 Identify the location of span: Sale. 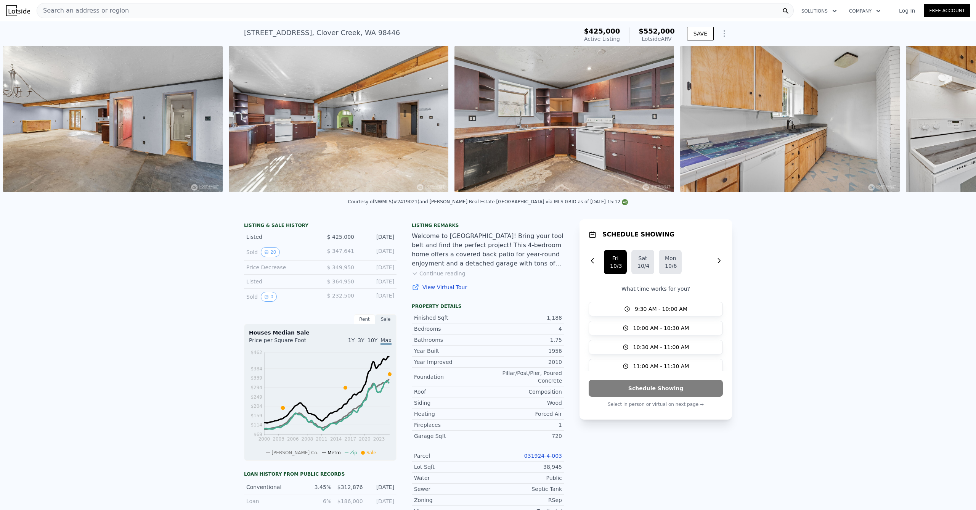
(371, 453).